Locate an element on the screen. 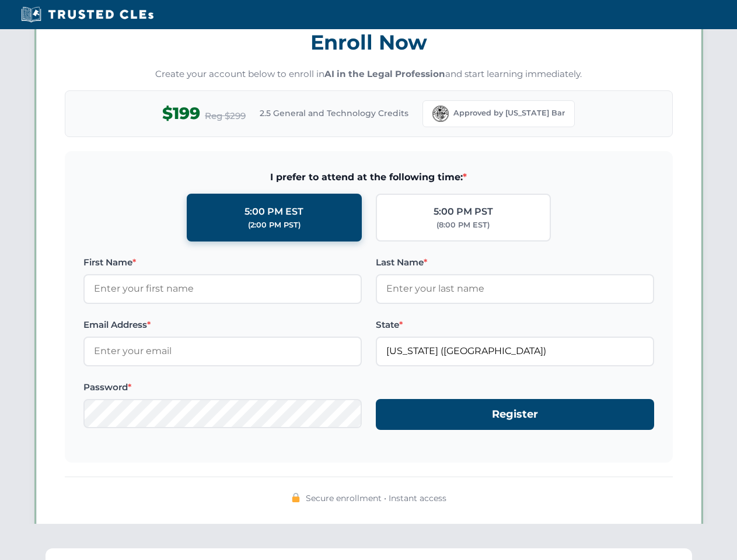  label: Email Address is located at coordinates (222, 325).